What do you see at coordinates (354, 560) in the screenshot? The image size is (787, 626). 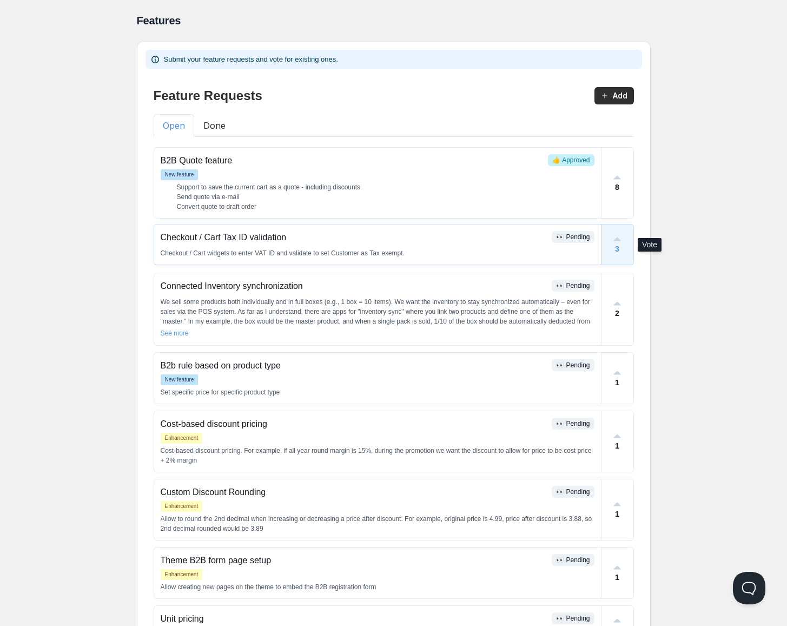 I see `p: Theme B2B form page setup` at bounding box center [354, 560].